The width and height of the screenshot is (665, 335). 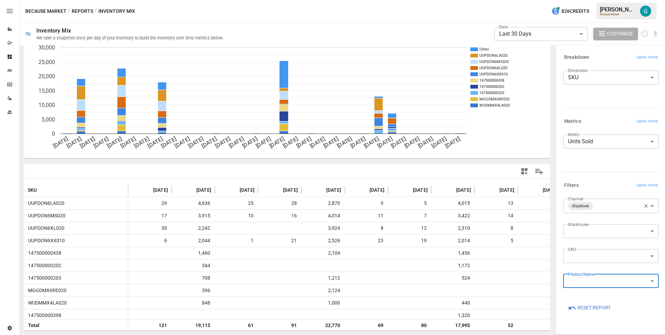 I want to click on h6: Filters, so click(x=572, y=186).